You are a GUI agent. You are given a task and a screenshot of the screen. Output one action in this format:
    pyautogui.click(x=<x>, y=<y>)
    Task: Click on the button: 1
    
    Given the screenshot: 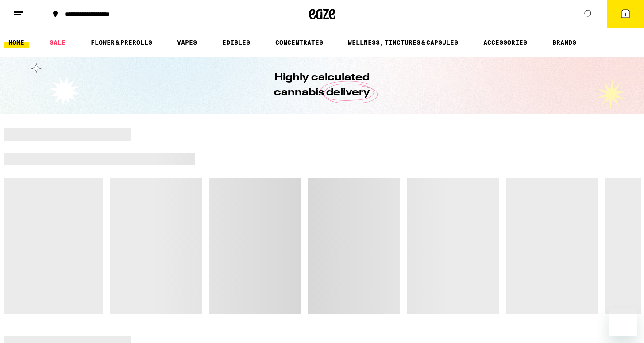 What is the action you would take?
    pyautogui.click(x=625, y=14)
    